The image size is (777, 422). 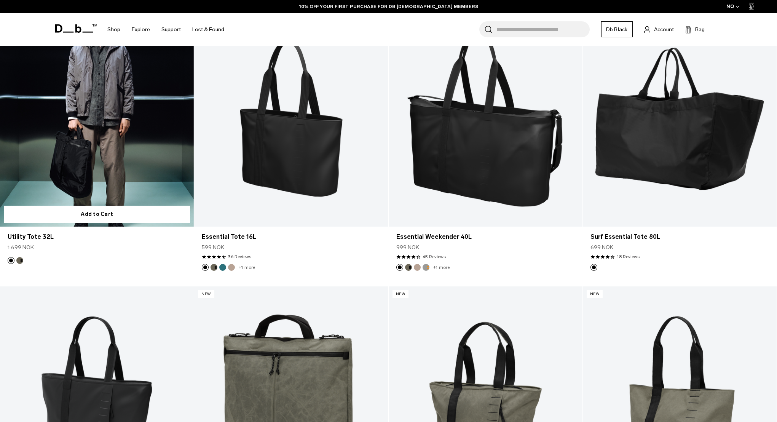 What do you see at coordinates (700, 29) in the screenshot?
I see `span: Bag` at bounding box center [700, 29].